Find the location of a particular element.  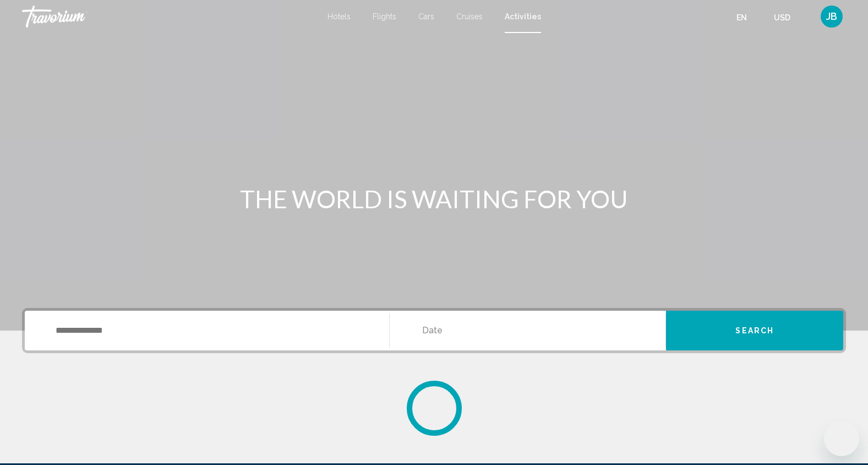

span: USD is located at coordinates (782, 17).